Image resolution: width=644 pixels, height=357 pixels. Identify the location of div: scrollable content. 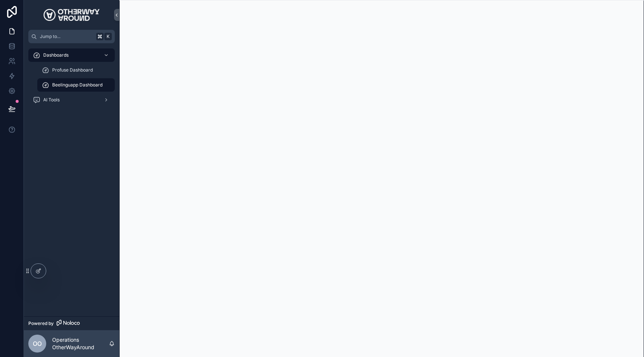
(71, 80).